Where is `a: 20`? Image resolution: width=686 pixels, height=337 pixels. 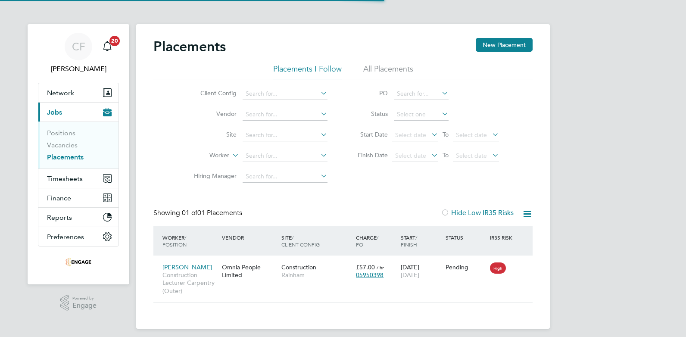
a: 20 is located at coordinates (107, 47).